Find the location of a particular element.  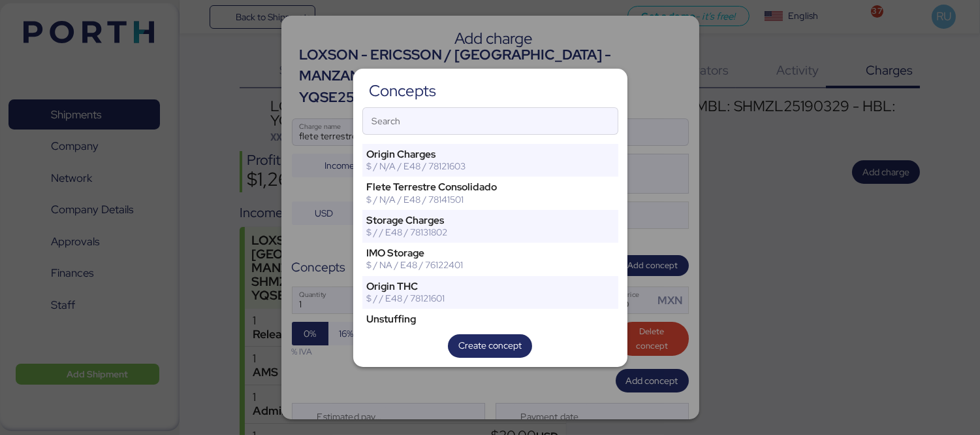

div: Unstuffing is located at coordinates (468, 319).